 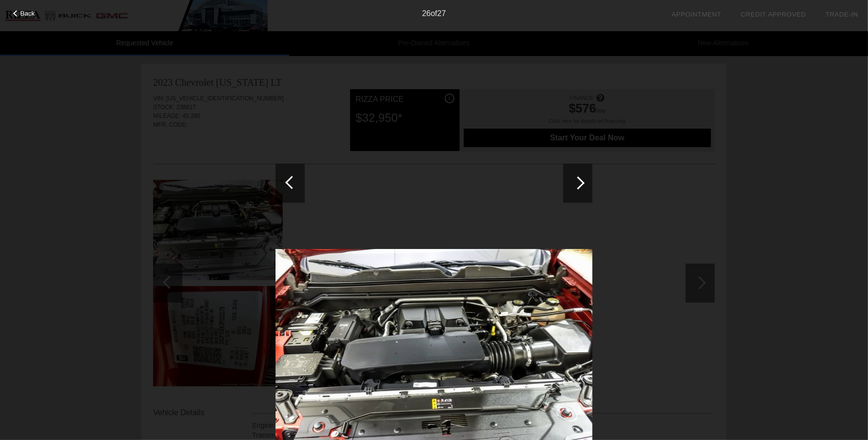 What do you see at coordinates (842, 14) in the screenshot?
I see `a: Trade-In` at bounding box center [842, 14].